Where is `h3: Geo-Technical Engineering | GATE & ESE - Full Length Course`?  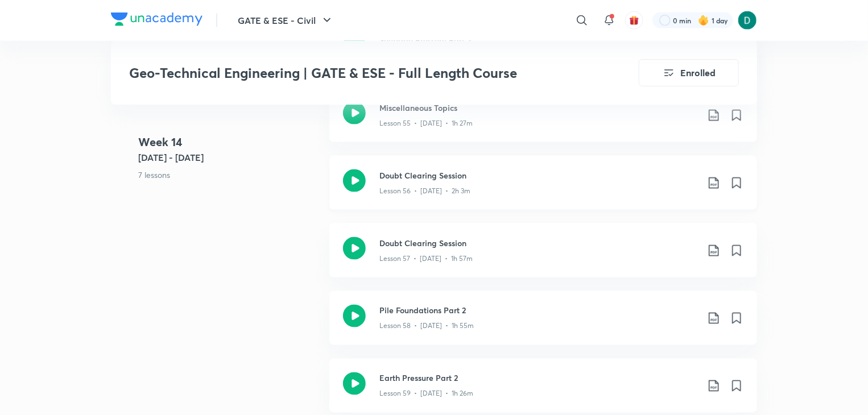
h3: Geo-Technical Engineering | GATE & ESE - Full Length Course is located at coordinates (351, 72).